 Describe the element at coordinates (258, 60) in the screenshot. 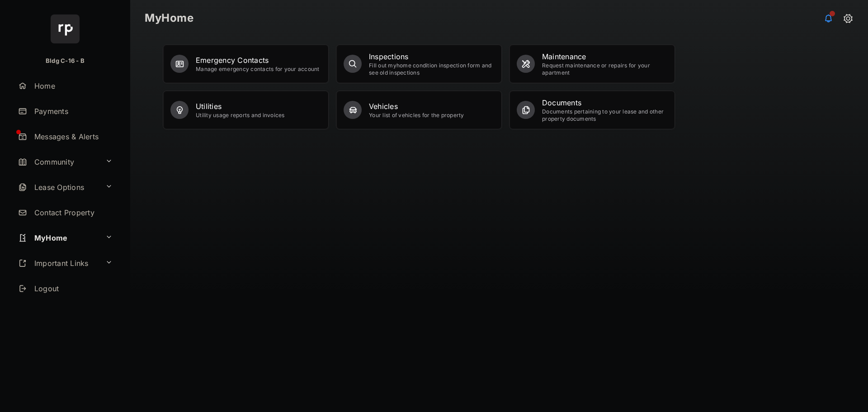

I see `div: Emergency Contacts` at that location.